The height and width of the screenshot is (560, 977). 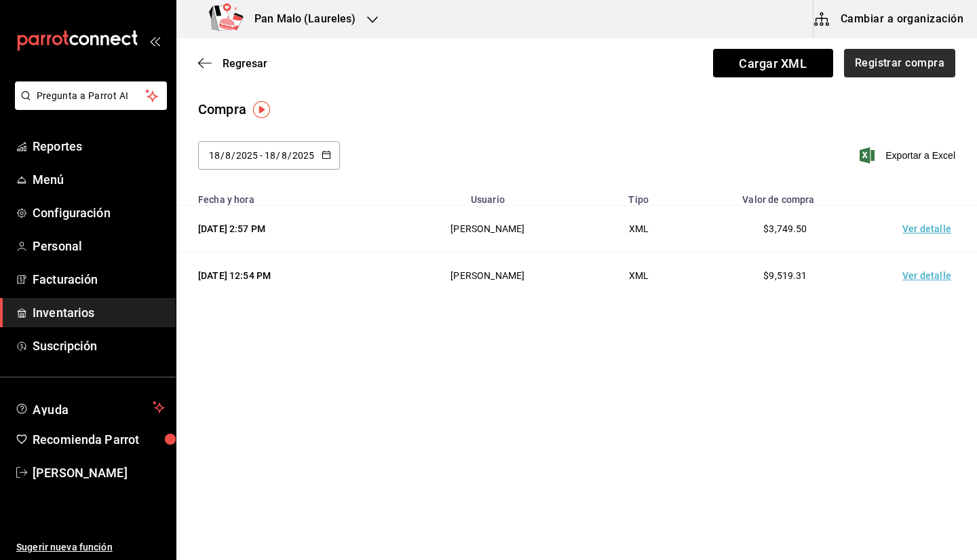 What do you see at coordinates (91, 547) in the screenshot?
I see `span: Sugerir nueva función` at bounding box center [91, 547].